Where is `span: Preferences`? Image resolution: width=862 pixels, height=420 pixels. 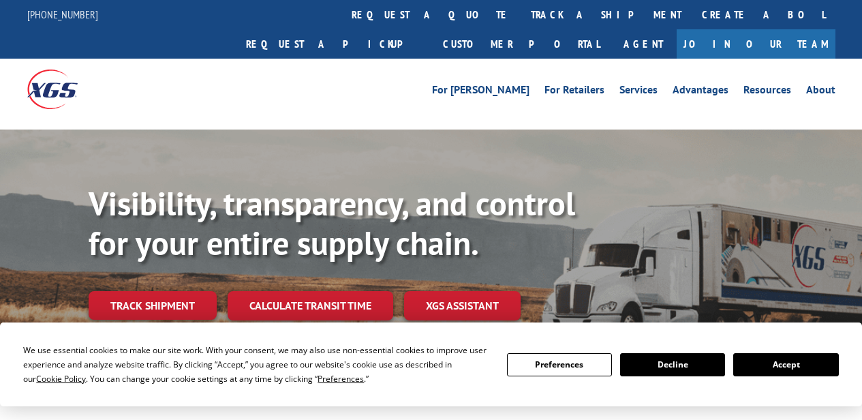 span: Preferences is located at coordinates (341, 378).